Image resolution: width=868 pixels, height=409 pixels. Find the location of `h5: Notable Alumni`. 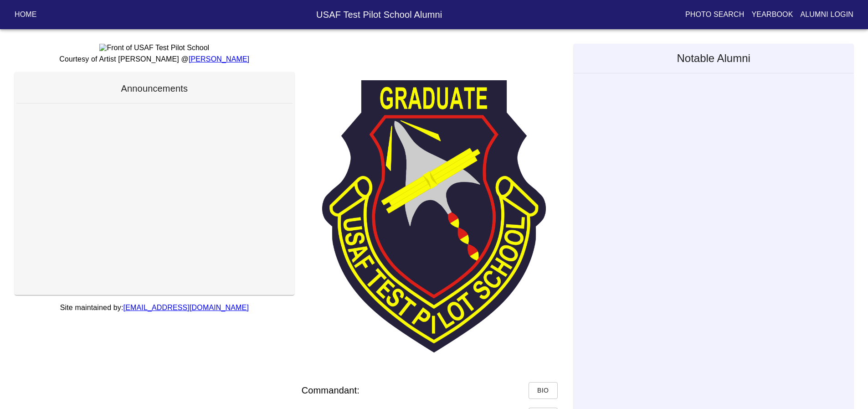

h5: Notable Alumni is located at coordinates (714, 58).